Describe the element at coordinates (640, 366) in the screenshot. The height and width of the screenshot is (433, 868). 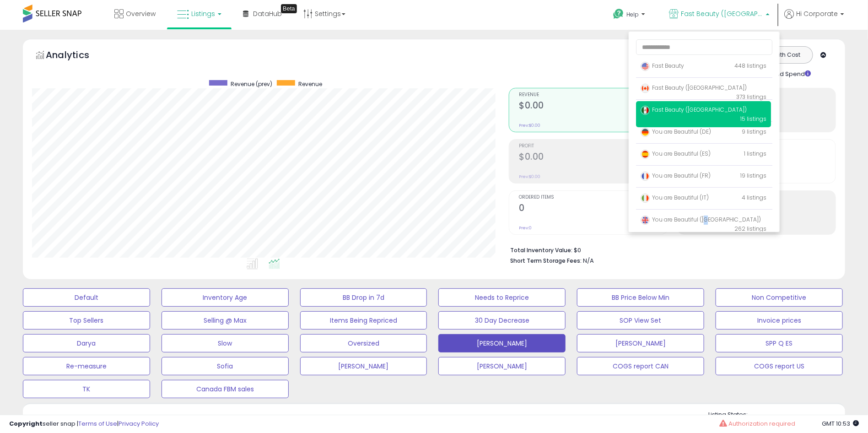
I see `button: COGS report CAN` at that location.